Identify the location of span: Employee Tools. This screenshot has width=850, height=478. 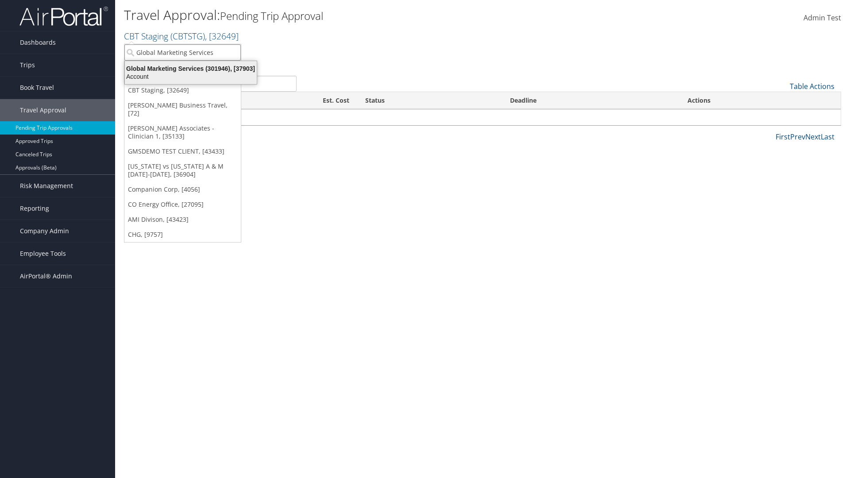
(43, 254).